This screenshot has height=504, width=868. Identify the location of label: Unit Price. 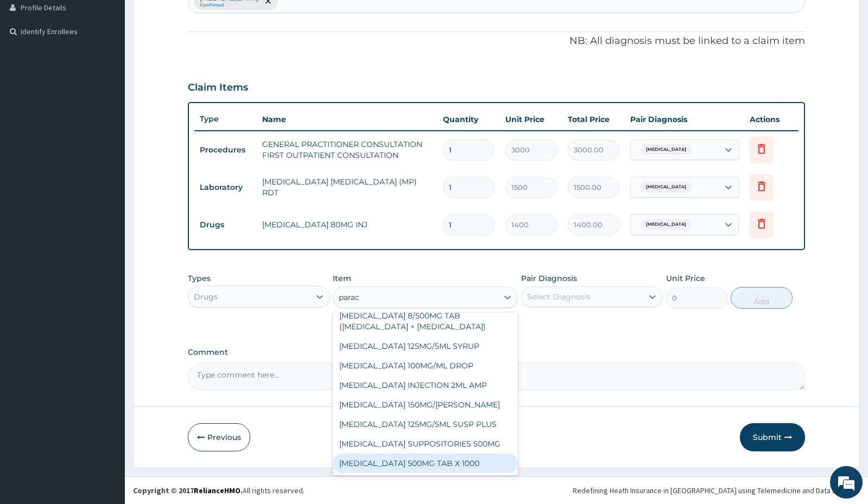
(685, 278).